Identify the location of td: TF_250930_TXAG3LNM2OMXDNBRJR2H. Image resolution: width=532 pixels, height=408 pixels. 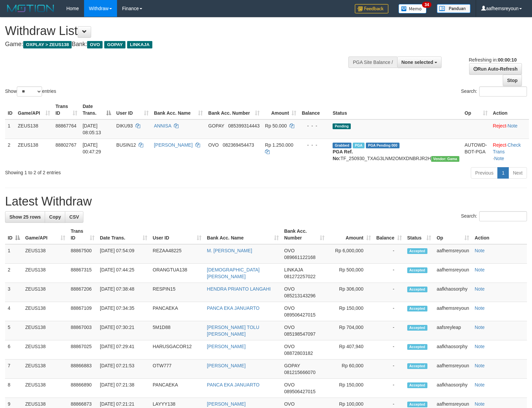
(396, 151).